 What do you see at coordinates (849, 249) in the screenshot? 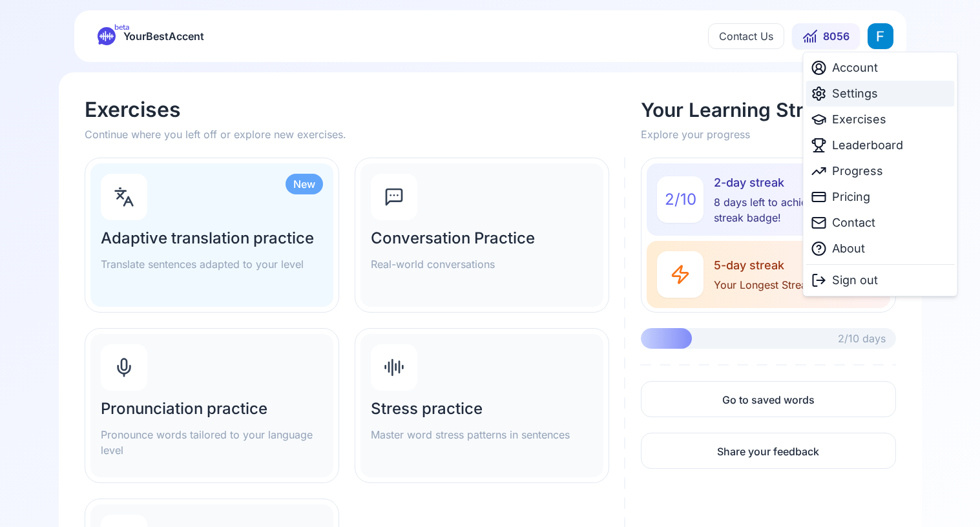
I see `span: About` at bounding box center [849, 249].